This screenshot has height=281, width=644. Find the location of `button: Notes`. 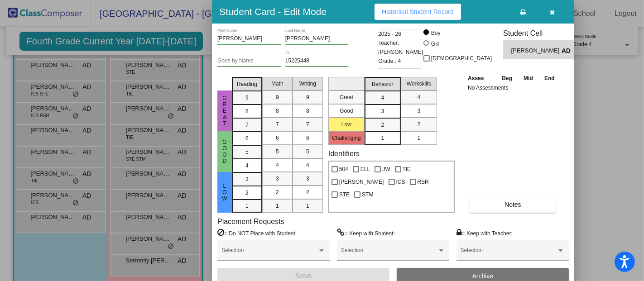

button: Notes is located at coordinates (513, 205).